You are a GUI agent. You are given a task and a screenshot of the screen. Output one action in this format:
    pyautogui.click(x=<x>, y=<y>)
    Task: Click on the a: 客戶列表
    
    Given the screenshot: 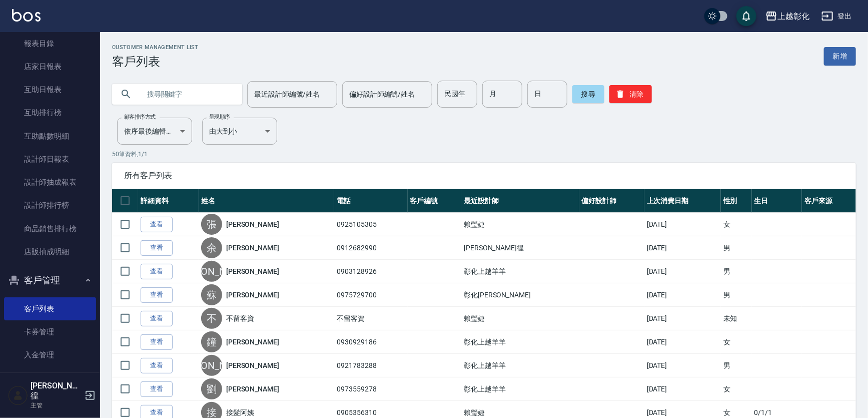 What is the action you would take?
    pyautogui.click(x=50, y=309)
    